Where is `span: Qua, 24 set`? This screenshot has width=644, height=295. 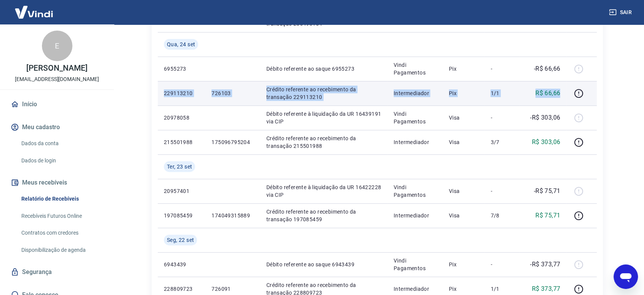 span: Qua, 24 set is located at coordinates (181, 44).